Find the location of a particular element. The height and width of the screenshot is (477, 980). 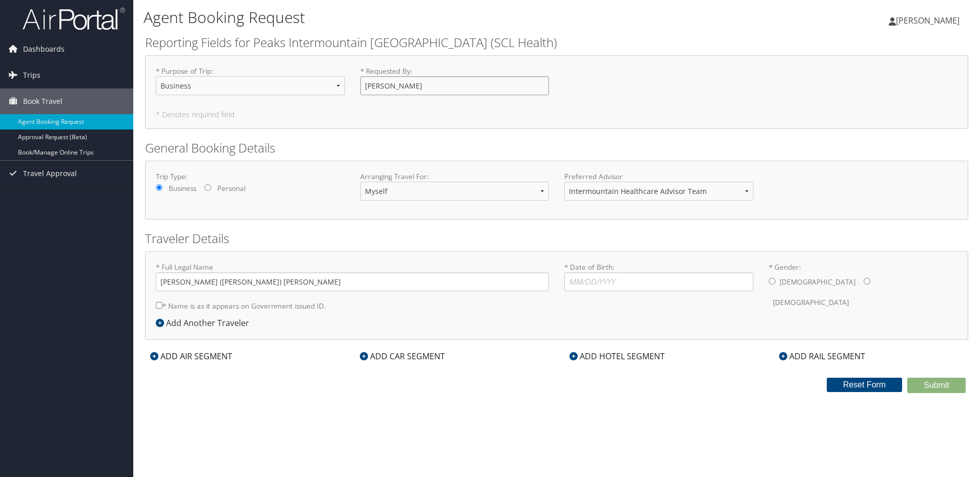

button: Reset Form is located at coordinates (864, 385).